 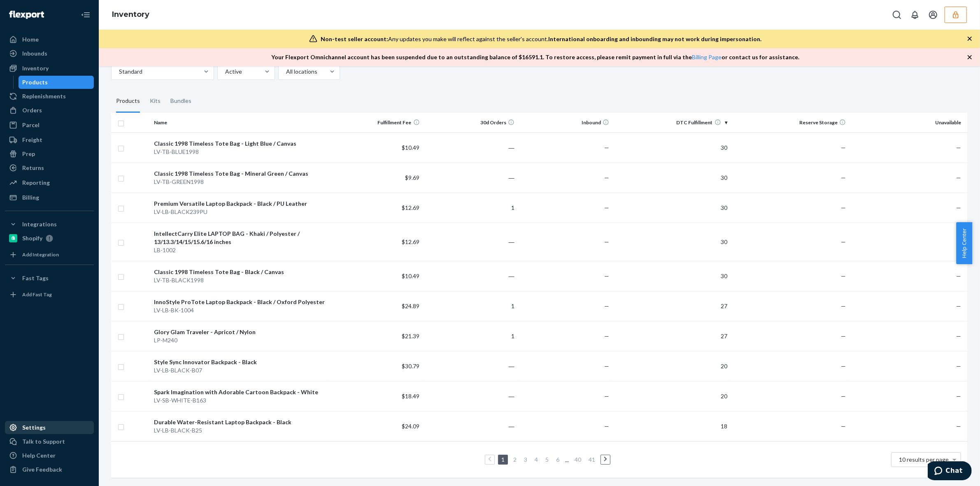 What do you see at coordinates (50, 110) in the screenshot?
I see `a: Orders` at bounding box center [50, 110].